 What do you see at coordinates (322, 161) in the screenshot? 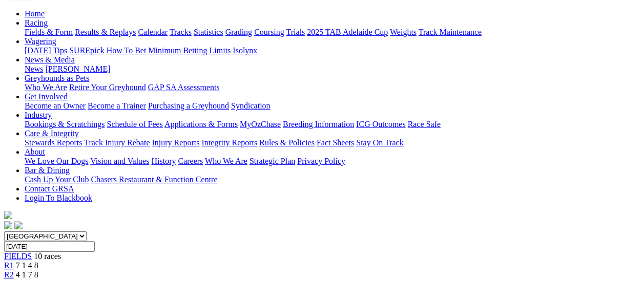
I see `a: Privacy Policy` at bounding box center [322, 161].